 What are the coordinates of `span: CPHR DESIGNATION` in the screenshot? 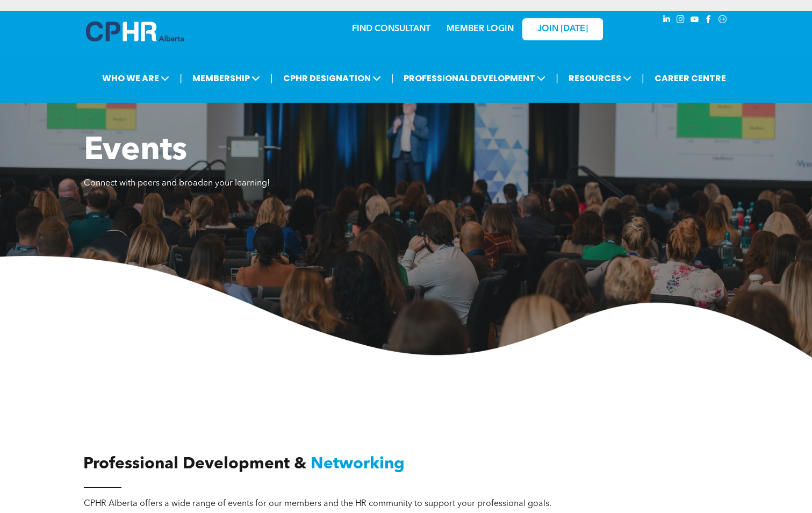 It's located at (332, 78).